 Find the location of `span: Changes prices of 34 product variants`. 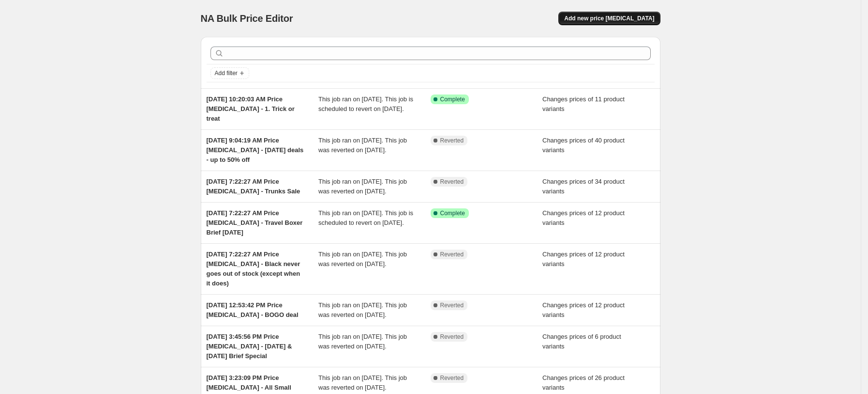

span: Changes prices of 34 product variants is located at coordinates (584, 186).